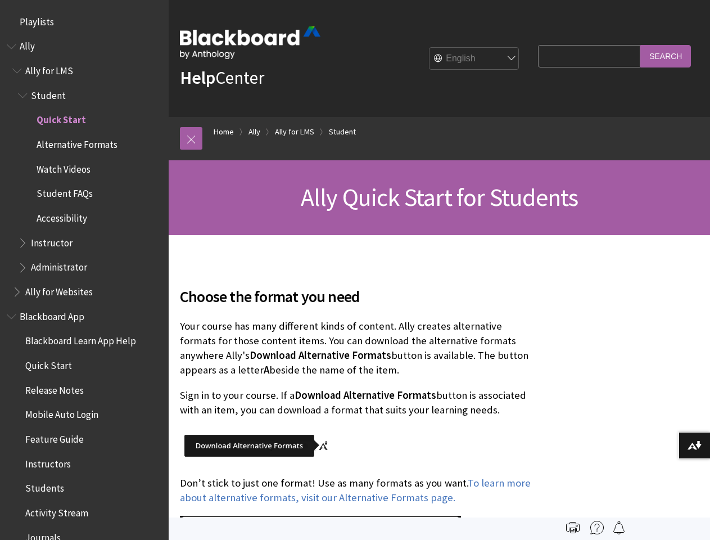 Image resolution: width=710 pixels, height=540 pixels. What do you see at coordinates (254, 132) in the screenshot?
I see `a: Ally` at bounding box center [254, 132].